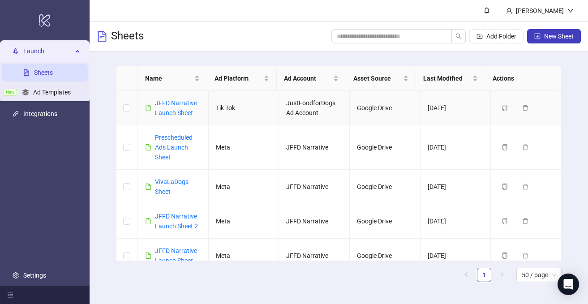 The width and height of the screenshot is (588, 304). I want to click on span: Add Folder, so click(501, 36).